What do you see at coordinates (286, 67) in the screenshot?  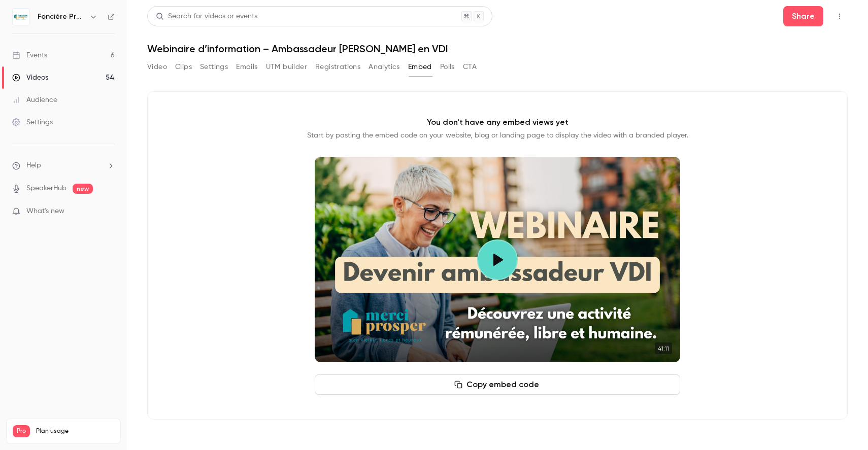 I see `button: UTM builder` at bounding box center [286, 67].